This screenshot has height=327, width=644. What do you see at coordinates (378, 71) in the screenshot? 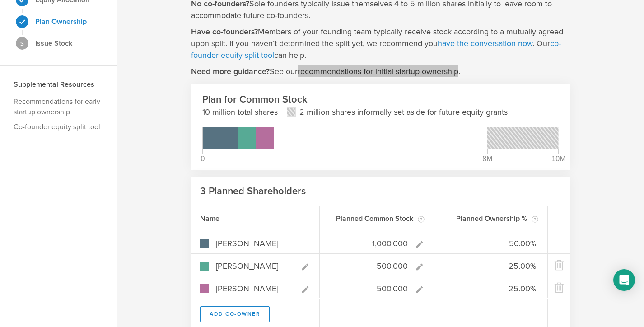
I see `a: recommendations for initial startup ownership` at bounding box center [378, 71].